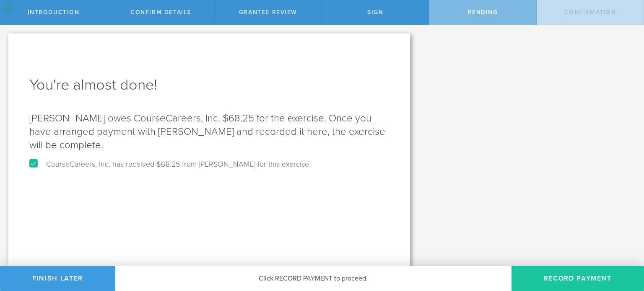 The height and width of the screenshot is (291, 644). What do you see at coordinates (54, 12) in the screenshot?
I see `span: Introduction` at bounding box center [54, 12].